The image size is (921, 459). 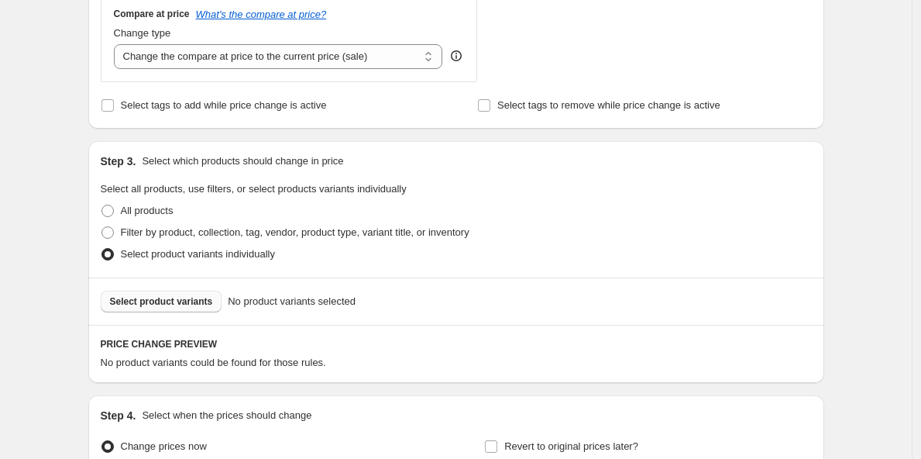 What do you see at coordinates (161, 301) in the screenshot?
I see `button: Select product variants` at bounding box center [161, 301].